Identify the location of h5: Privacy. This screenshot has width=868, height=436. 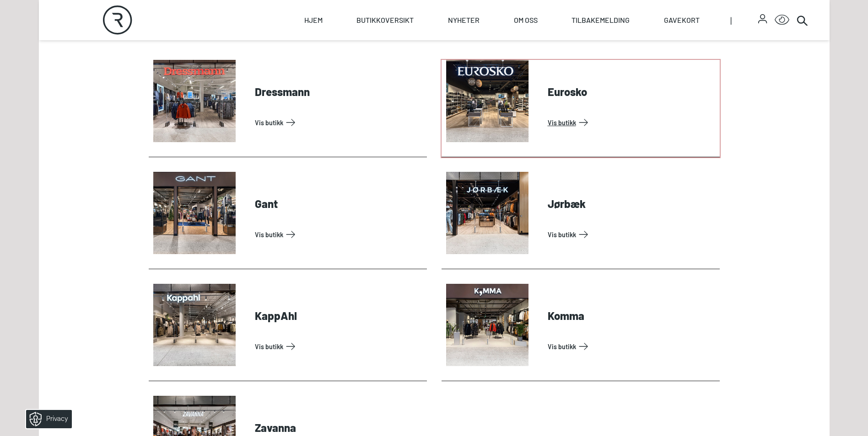
(48, 12).